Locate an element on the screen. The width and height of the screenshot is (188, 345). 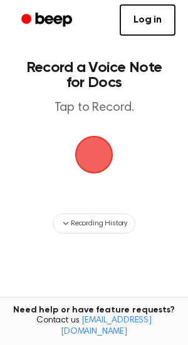
span: Recording History is located at coordinates (99, 224).